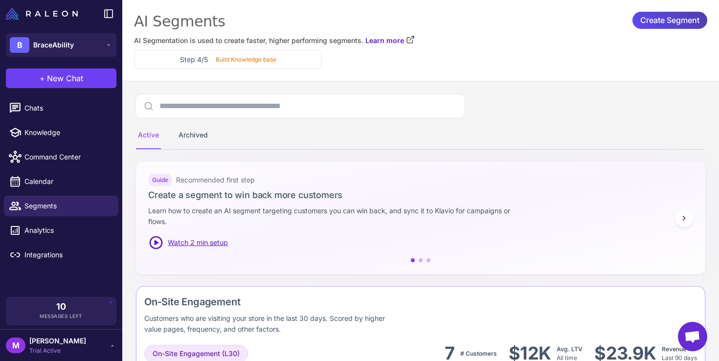 Image resolution: width=719 pixels, height=361 pixels. I want to click on span: BraceAbility, so click(53, 45).